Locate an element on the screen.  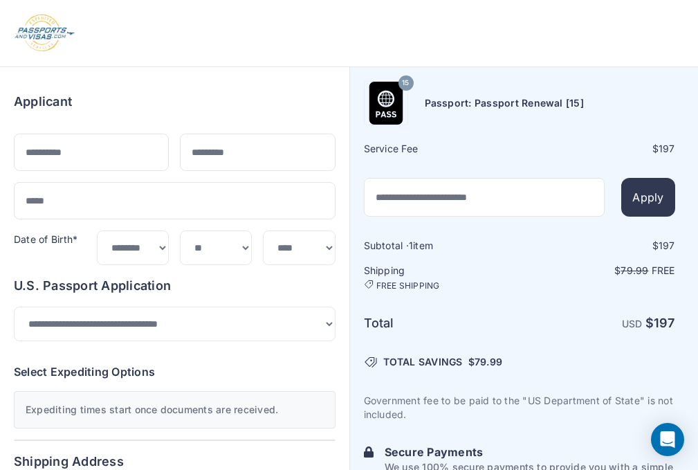
h6: Subtotal · item is located at coordinates (441, 246).